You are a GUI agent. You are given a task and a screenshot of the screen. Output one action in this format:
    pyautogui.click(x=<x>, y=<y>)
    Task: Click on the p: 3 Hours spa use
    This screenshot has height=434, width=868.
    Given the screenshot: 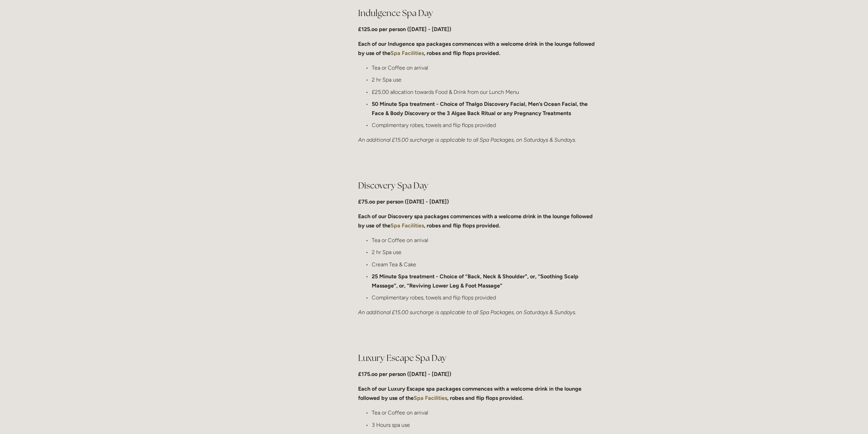 What is the action you would take?
    pyautogui.click(x=484, y=425)
    